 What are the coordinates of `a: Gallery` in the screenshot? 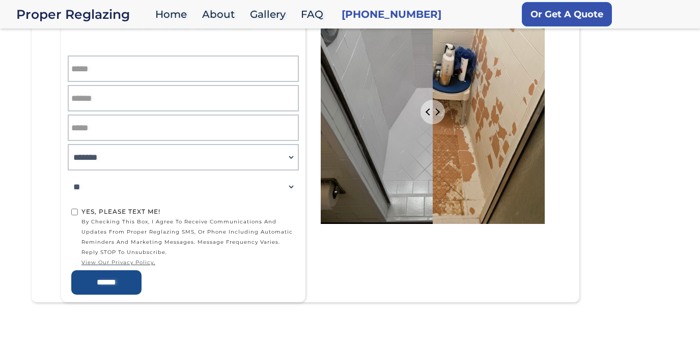 It's located at (270, 14).